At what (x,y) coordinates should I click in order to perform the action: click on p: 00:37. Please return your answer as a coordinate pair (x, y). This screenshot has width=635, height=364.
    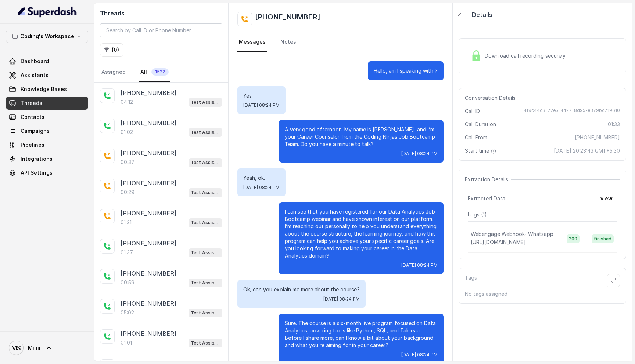
    Looking at the image, I should click on (128, 162).